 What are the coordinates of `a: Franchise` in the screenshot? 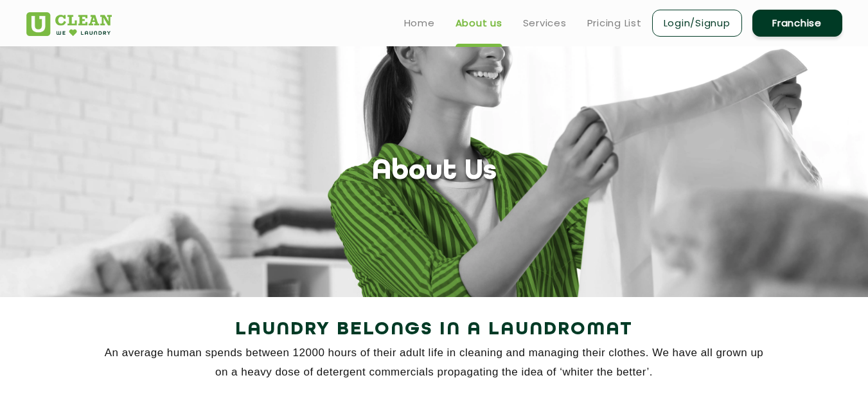 It's located at (797, 23).